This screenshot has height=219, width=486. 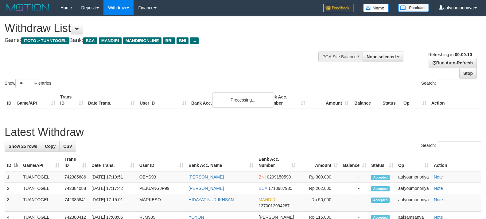 What do you see at coordinates (162, 203) in the screenshot?
I see `td: MARKESO` at bounding box center [162, 203].